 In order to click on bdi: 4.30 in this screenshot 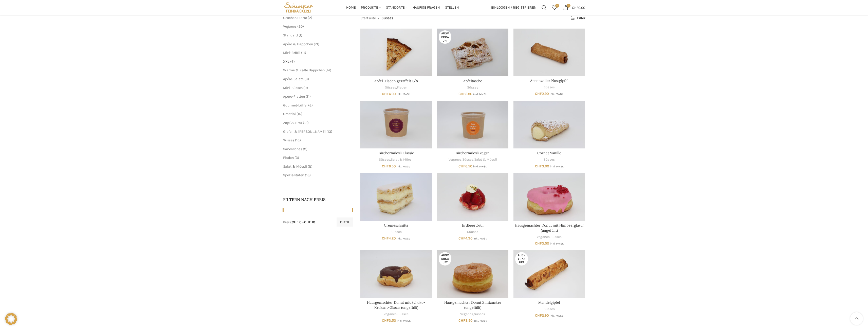, I will do `click(466, 238)`.